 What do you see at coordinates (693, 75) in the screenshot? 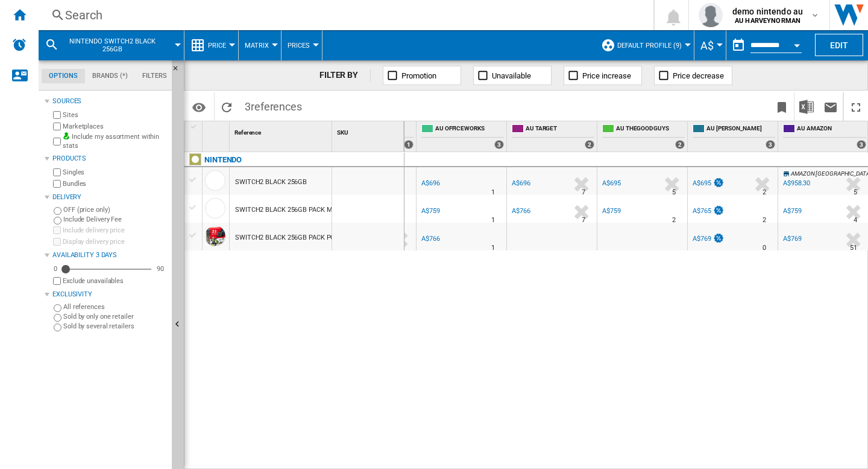
I see `button: Price decrease` at bounding box center [693, 75].